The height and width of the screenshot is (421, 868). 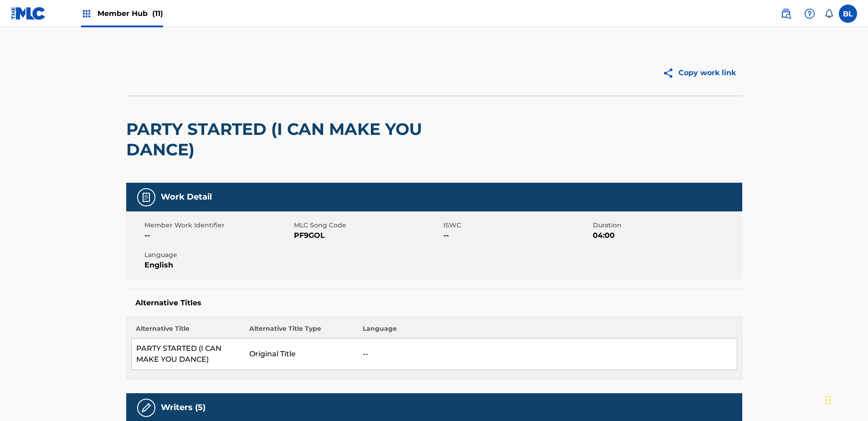 I want to click on a: Public Search, so click(x=786, y=14).